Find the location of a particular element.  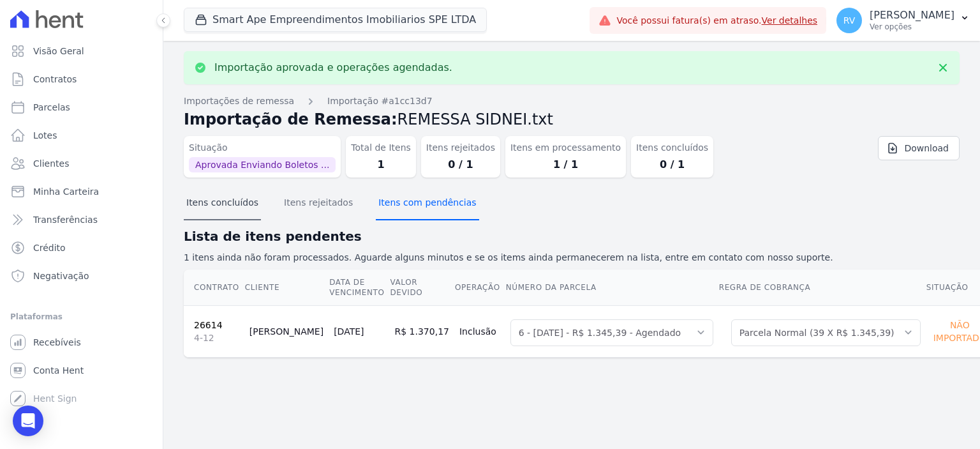

th: Número da Parcela is located at coordinates (612, 287).